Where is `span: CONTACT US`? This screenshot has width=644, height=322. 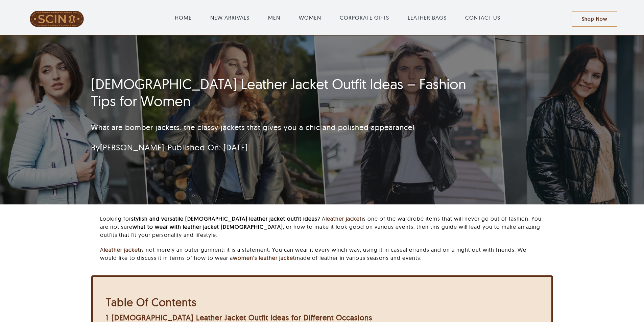 span: CONTACT US is located at coordinates (483, 17).